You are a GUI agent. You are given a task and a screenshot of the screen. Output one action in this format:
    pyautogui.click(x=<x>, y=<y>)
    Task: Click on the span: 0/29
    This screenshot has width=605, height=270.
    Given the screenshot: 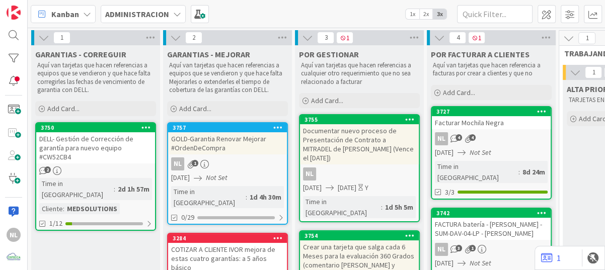 What is the action you would take?
    pyautogui.click(x=188, y=218)
    